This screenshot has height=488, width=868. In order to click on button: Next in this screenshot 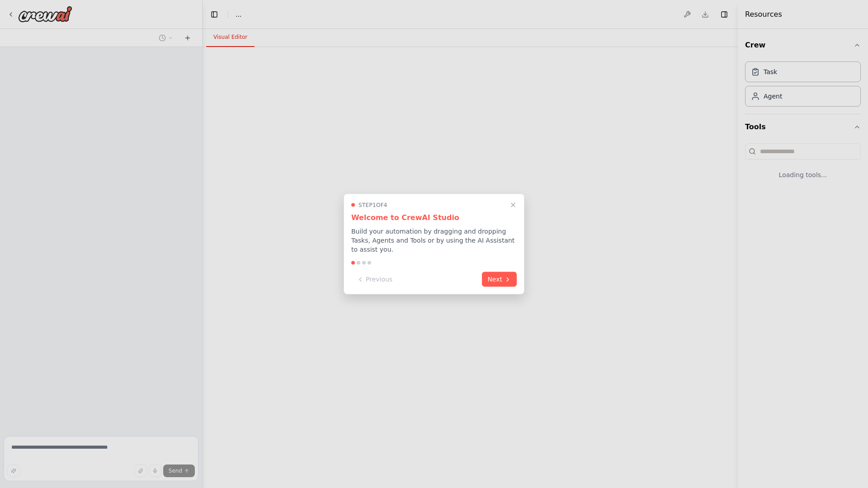, I will do `click(499, 279)`.